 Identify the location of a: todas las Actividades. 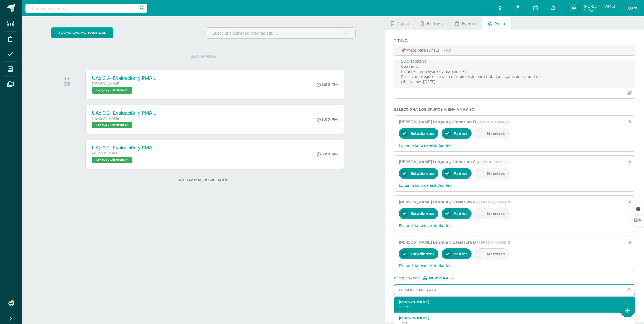
(82, 33).